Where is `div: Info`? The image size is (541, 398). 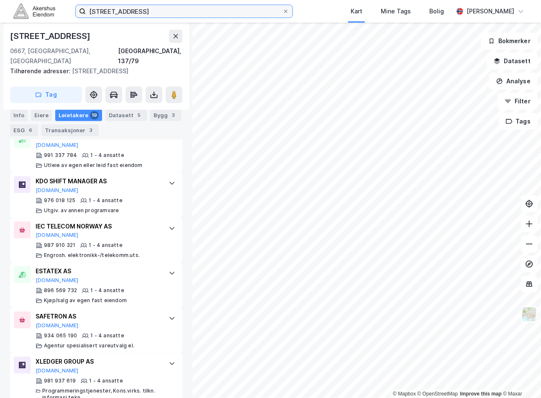
div: Info is located at coordinates (19, 116).